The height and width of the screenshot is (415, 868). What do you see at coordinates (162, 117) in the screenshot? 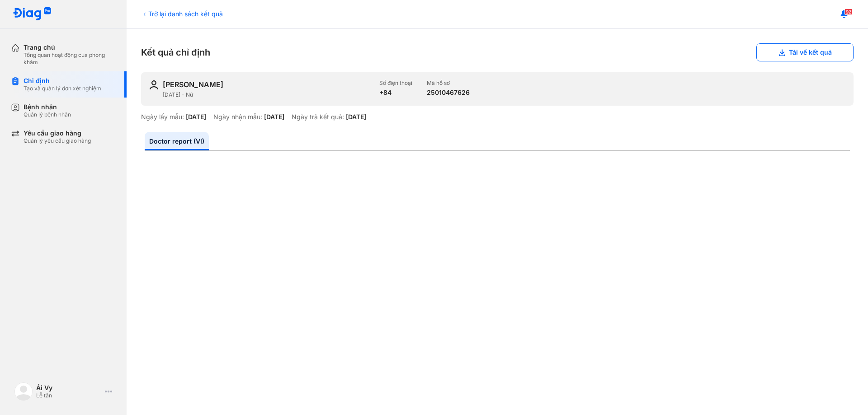
I see `div: Ngày lấy mẫu:` at bounding box center [162, 117].